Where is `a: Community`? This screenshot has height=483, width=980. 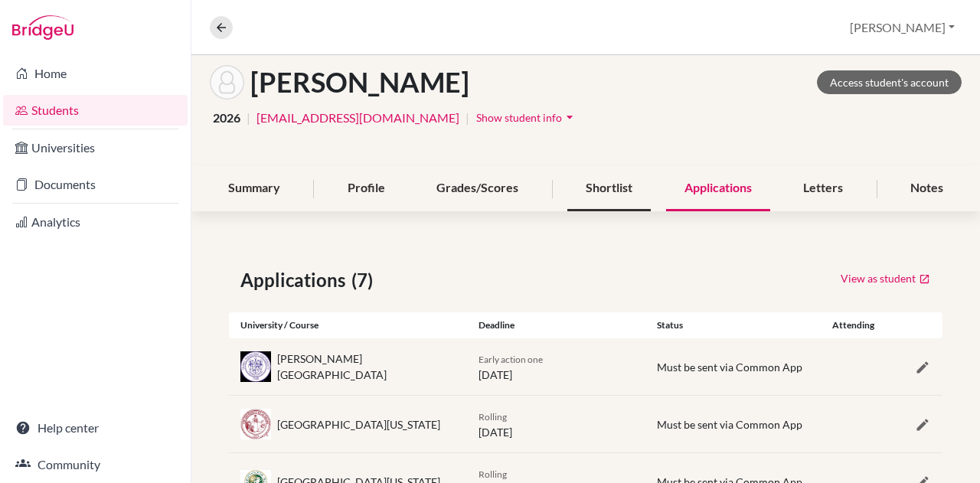 a: Community is located at coordinates (95, 465).